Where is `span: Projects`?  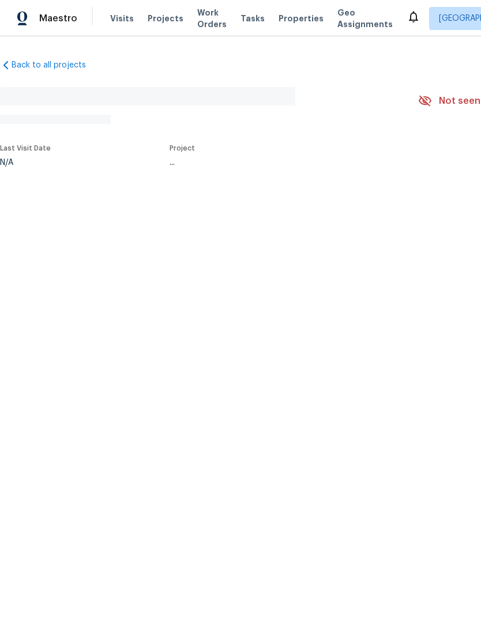
span: Projects is located at coordinates (166, 18).